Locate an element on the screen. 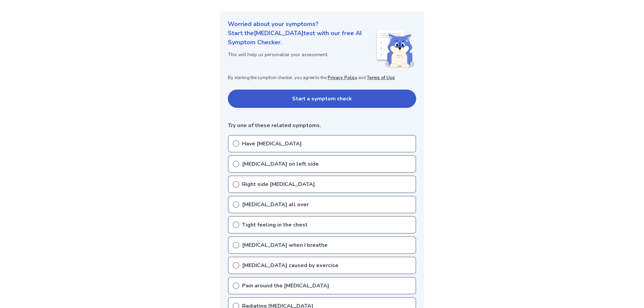 This screenshot has height=308, width=644. p: Try one of these related symptoms. is located at coordinates (322, 125).